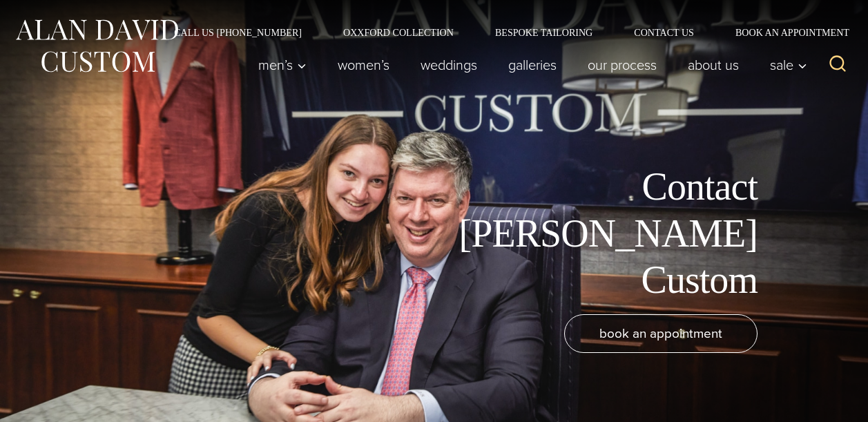 The image size is (868, 422). Describe the element at coordinates (544, 33) in the screenshot. I see `a: Bespoke Tailoring` at that location.